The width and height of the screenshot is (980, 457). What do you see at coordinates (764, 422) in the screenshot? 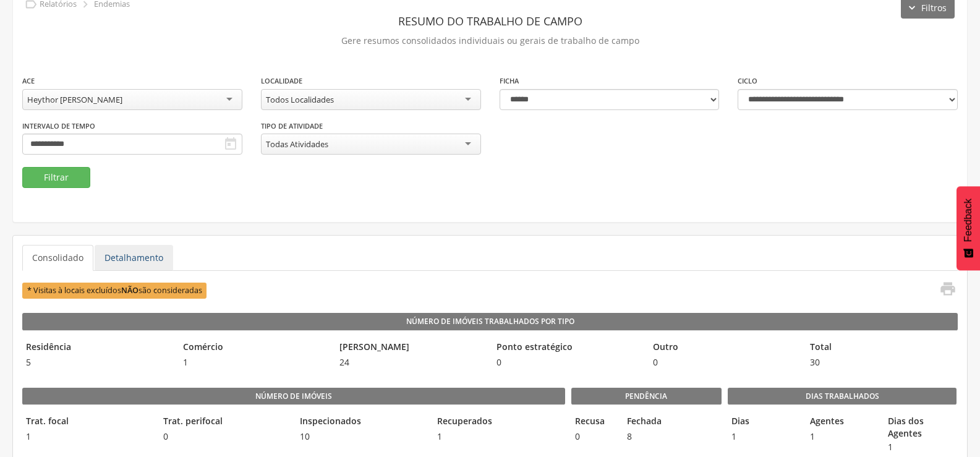
I see `legend: Dias` at bounding box center [764, 422].